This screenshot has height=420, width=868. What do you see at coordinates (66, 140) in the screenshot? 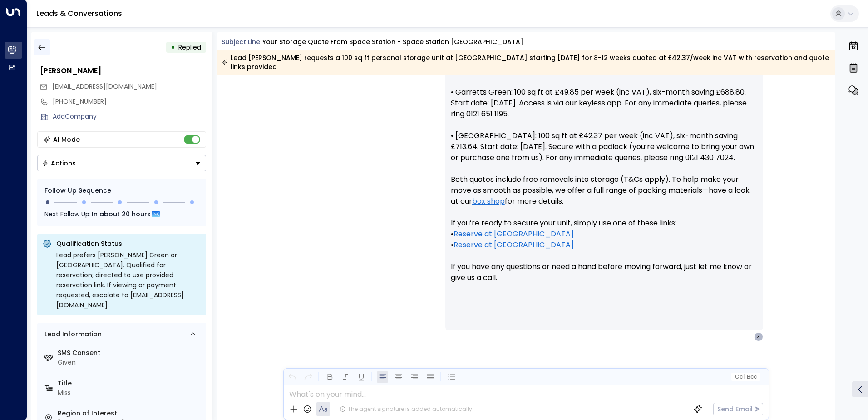
I see `div: AI Mode` at bounding box center [66, 140].